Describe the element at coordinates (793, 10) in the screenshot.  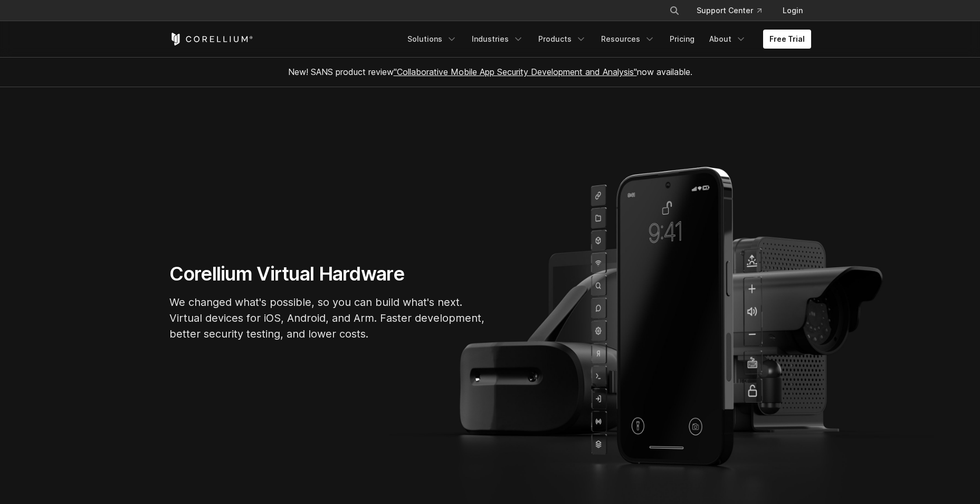
I see `a: Login` at that location.